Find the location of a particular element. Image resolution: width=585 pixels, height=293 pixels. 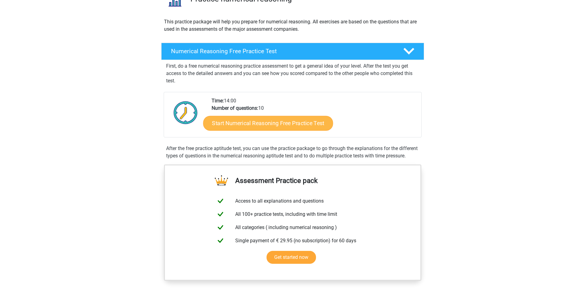

p: First, do a free numerical reasoning practice assessment to get a general idea of your level. Aft... is located at coordinates (293, 73).